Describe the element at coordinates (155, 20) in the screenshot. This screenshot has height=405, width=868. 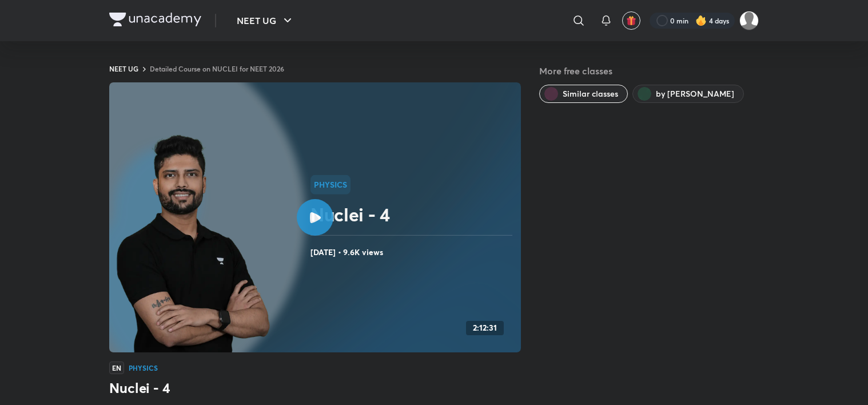
I see `img: Company Logo` at that location.